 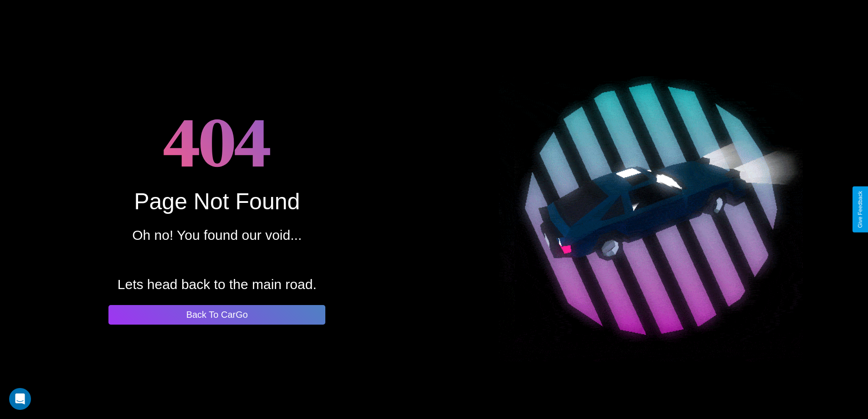 What do you see at coordinates (217, 260) in the screenshot?
I see `p: Oh no! You found our void... Lets head back to the main road.` at bounding box center [217, 260].